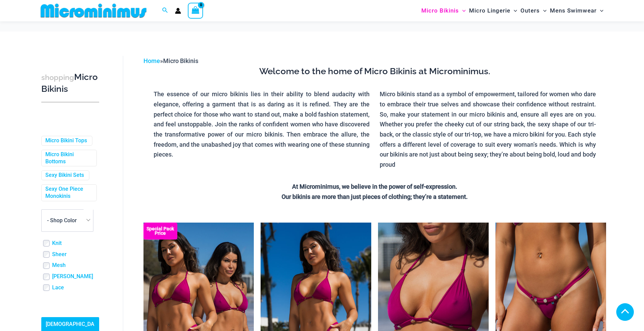 Image resolution: width=644 pixels, height=331 pixels. What do you see at coordinates (151, 61) in the screenshot?
I see `a: Home` at bounding box center [151, 61].